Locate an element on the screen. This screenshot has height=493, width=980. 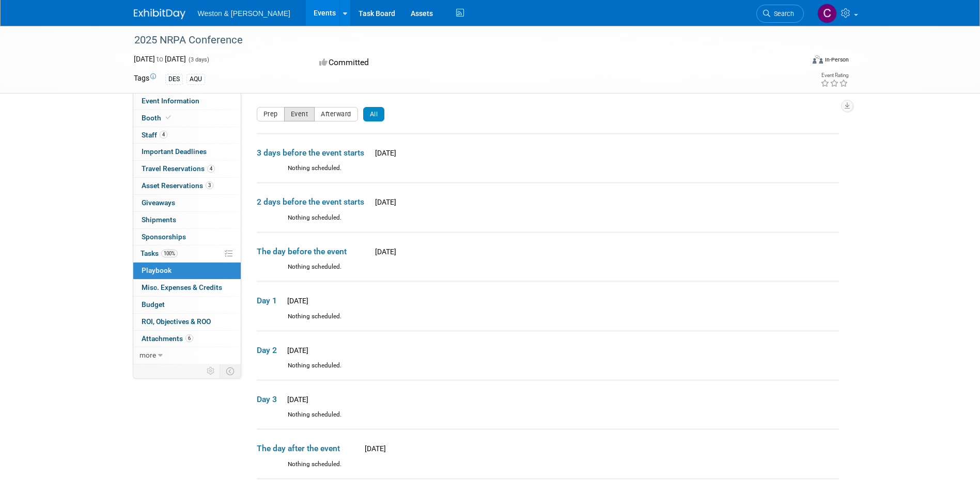
span: 3 days before the event starts is located at coordinates (313, 153).